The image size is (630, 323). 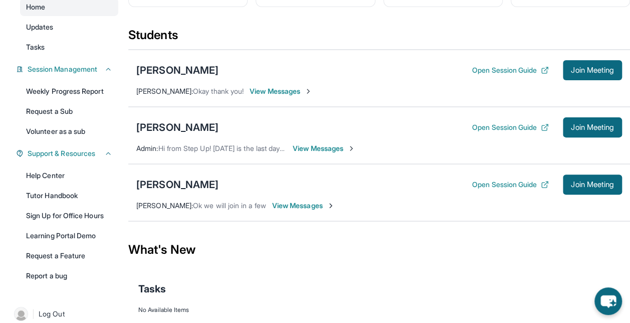 What do you see at coordinates (69, 47) in the screenshot?
I see `a: Tasks` at bounding box center [69, 47].